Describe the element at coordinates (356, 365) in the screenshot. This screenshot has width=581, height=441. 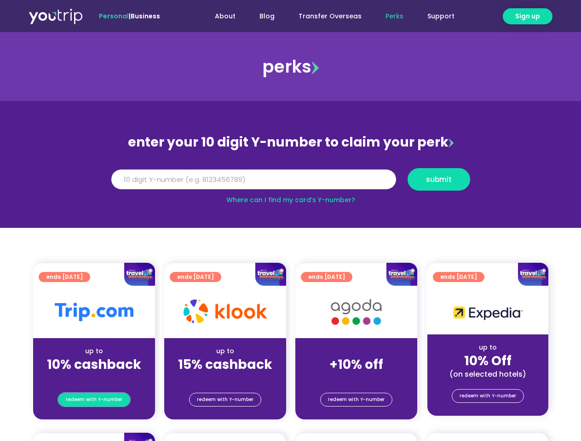
I see `strong: +10% off` at that location.